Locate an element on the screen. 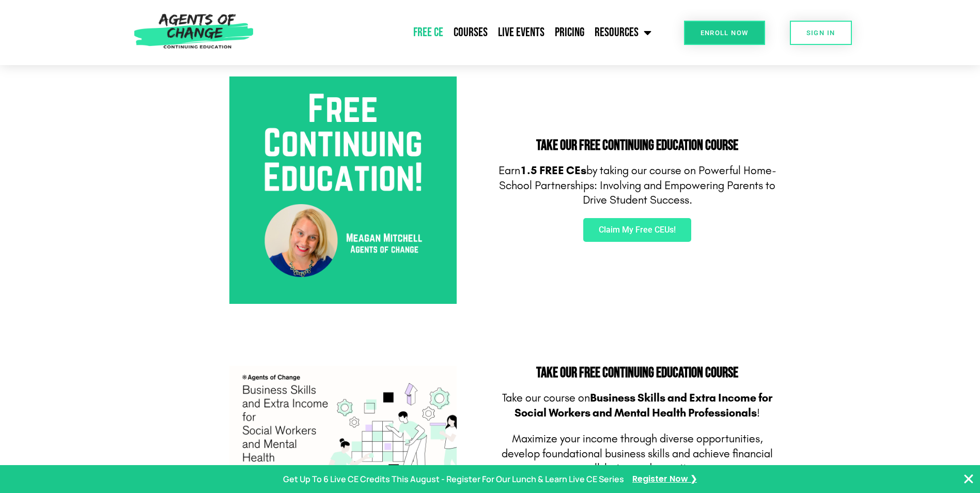  span: evelop foundational business skills and a is located at coordinates (604, 453).